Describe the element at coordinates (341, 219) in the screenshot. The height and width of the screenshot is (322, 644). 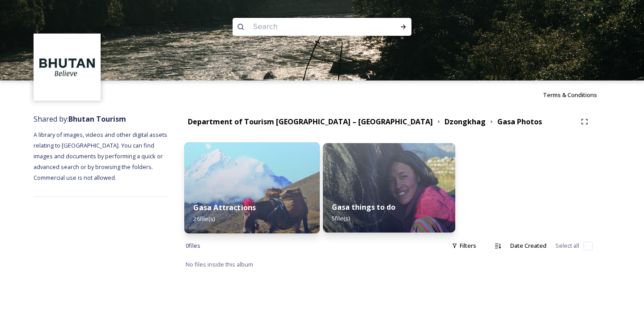
I see `span: 5 file(s)` at that location.